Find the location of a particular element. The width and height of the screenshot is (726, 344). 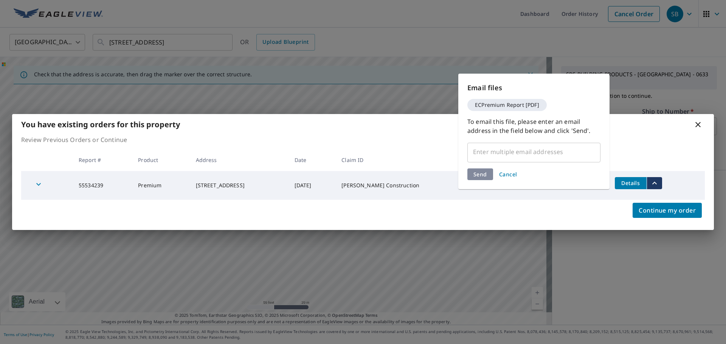

button: Continue my order is located at coordinates (667, 210).